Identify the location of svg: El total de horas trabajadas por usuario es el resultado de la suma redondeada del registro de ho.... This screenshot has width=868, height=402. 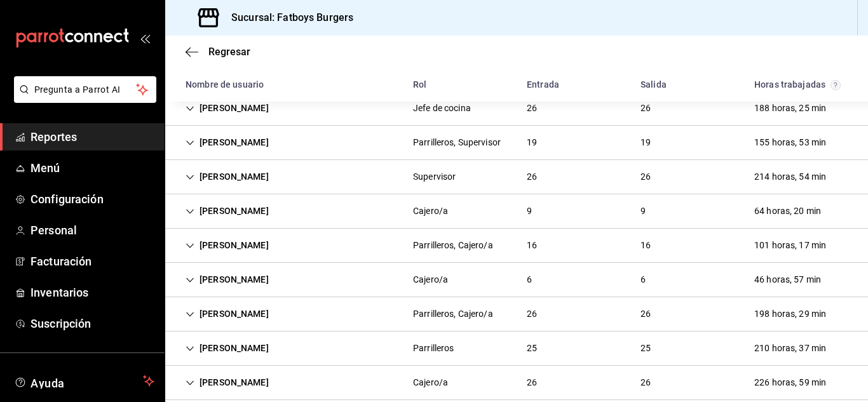
(836, 85).